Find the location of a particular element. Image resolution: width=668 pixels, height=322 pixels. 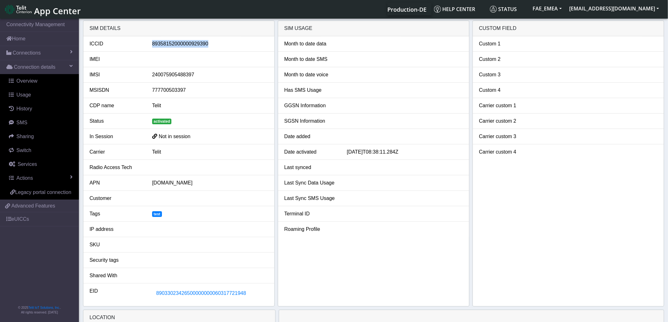

div: In Session is located at coordinates (116, 137).